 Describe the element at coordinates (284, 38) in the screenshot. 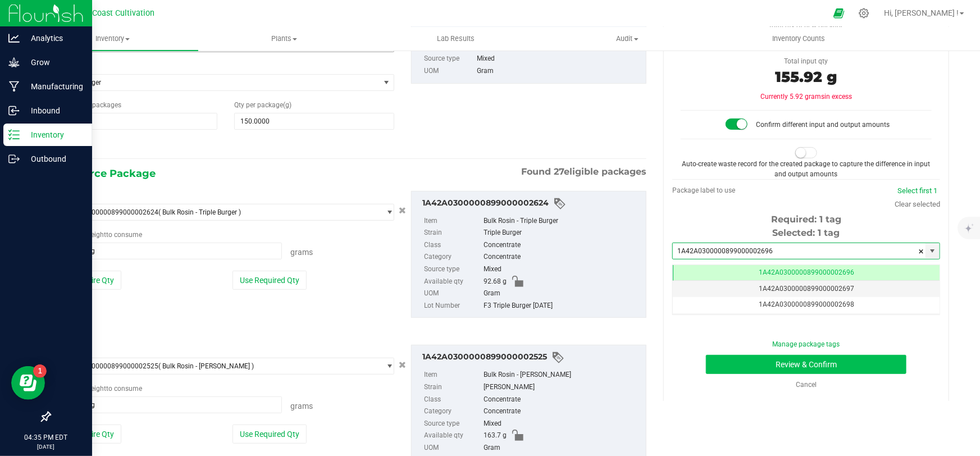

I see `a: Plants` at that location.